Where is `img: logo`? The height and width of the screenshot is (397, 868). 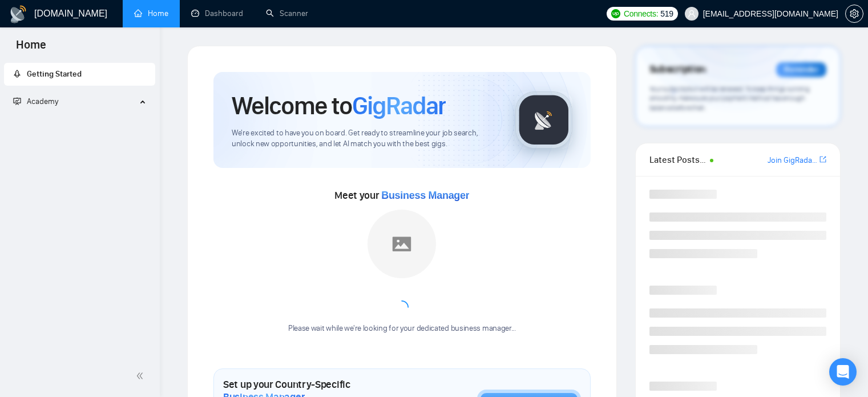 img: logo is located at coordinates (18, 14).